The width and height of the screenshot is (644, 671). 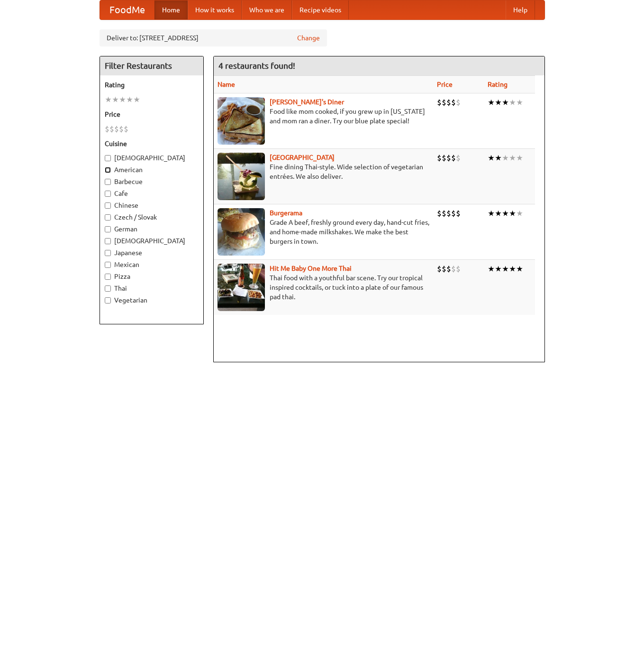 What do you see at coordinates (308, 38) in the screenshot?
I see `a: Change` at bounding box center [308, 38].